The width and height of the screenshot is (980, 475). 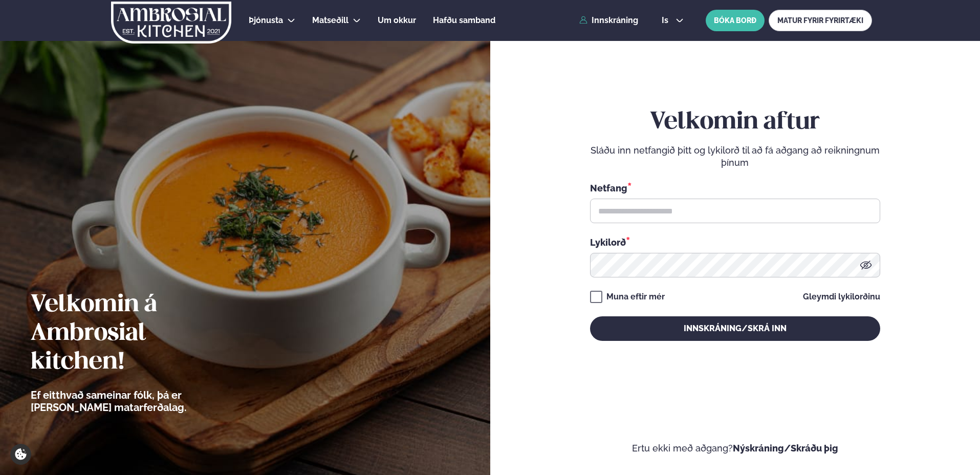 What do you see at coordinates (735, 122) in the screenshot?
I see `h2: Velkomin aftur` at bounding box center [735, 122].